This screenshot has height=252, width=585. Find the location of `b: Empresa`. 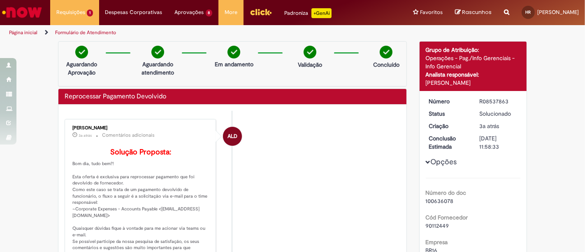

b: Empresa is located at coordinates (437, 242).